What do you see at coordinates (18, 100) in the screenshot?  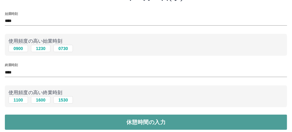 I see `button: 1100` at bounding box center [18, 100].